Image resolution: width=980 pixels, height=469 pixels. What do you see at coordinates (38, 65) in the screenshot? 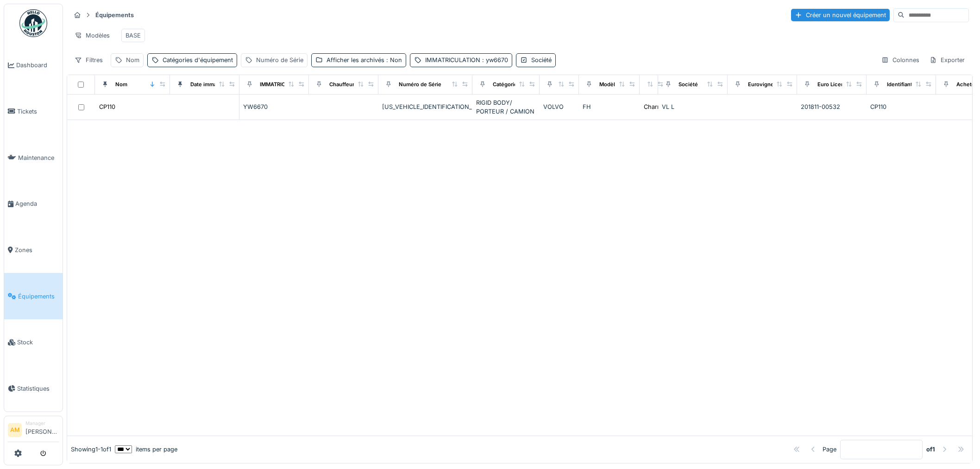
I see `span: Dashboard` at bounding box center [38, 65].